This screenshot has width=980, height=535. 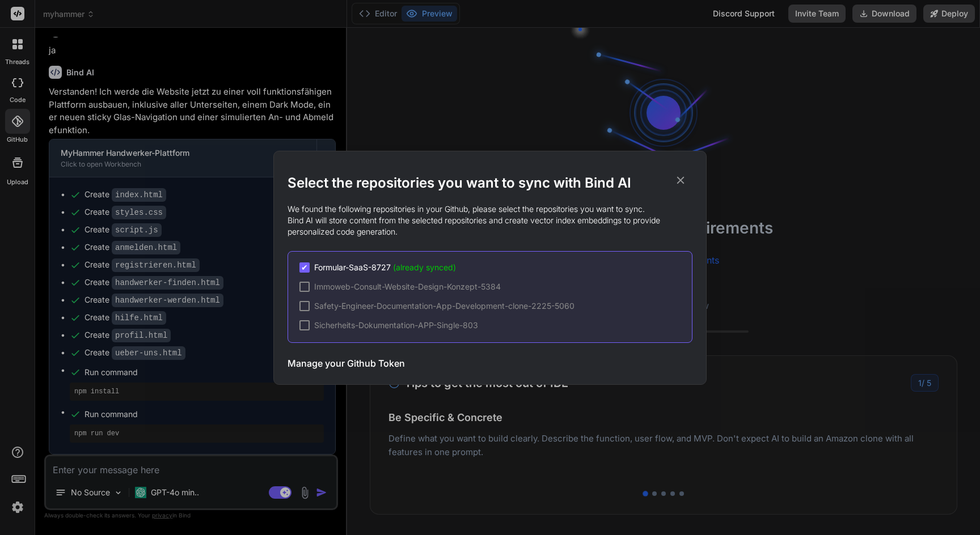 I want to click on h2: Select the repositories you want to sync with Bind AI, so click(x=490, y=183).